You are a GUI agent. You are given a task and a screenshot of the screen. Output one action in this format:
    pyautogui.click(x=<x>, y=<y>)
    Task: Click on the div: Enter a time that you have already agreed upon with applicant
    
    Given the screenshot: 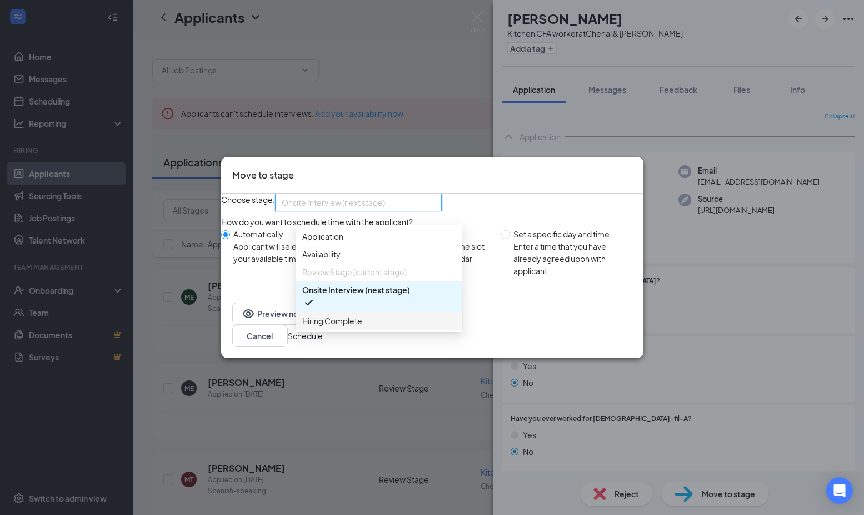 What is the action you would take?
    pyautogui.click(x=574, y=258)
    